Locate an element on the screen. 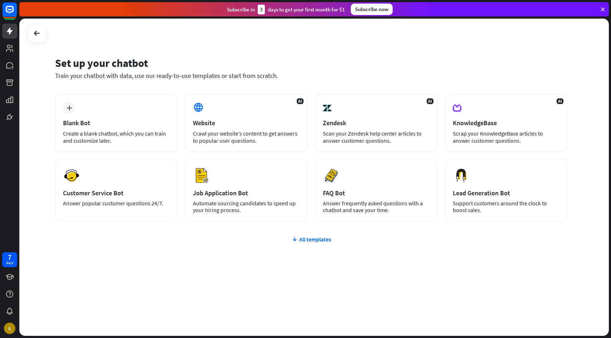  div: days is located at coordinates (10, 263).